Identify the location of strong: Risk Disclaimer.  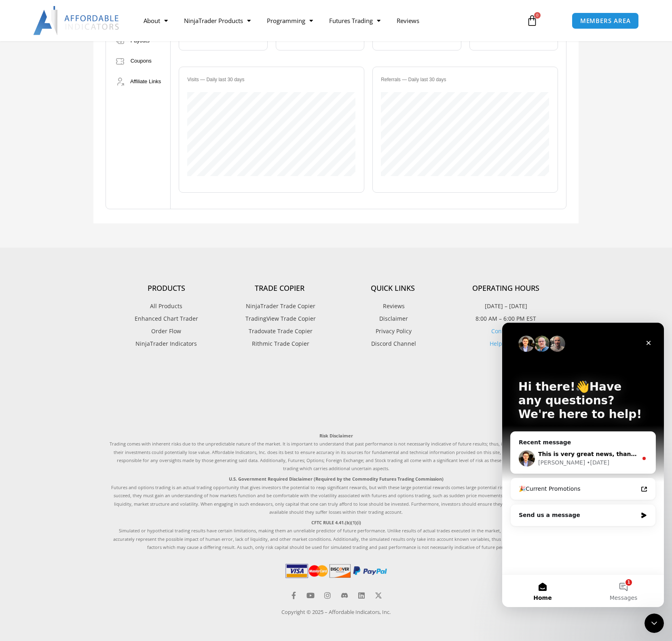
(336, 435).